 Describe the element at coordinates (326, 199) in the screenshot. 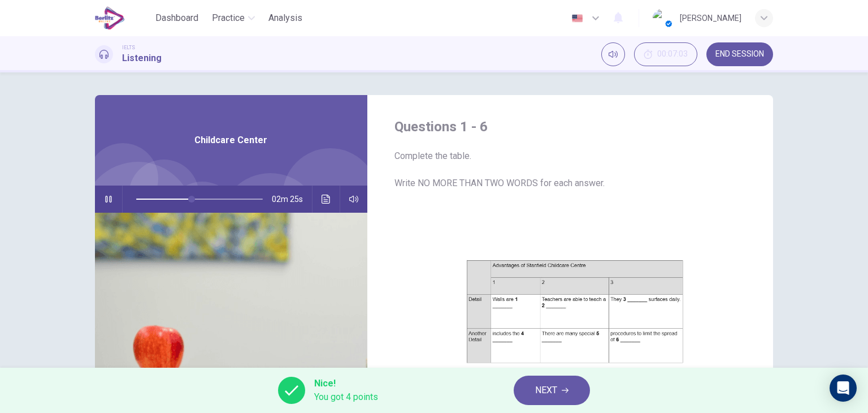

I see `button: Click to see the audio transcription` at that location.